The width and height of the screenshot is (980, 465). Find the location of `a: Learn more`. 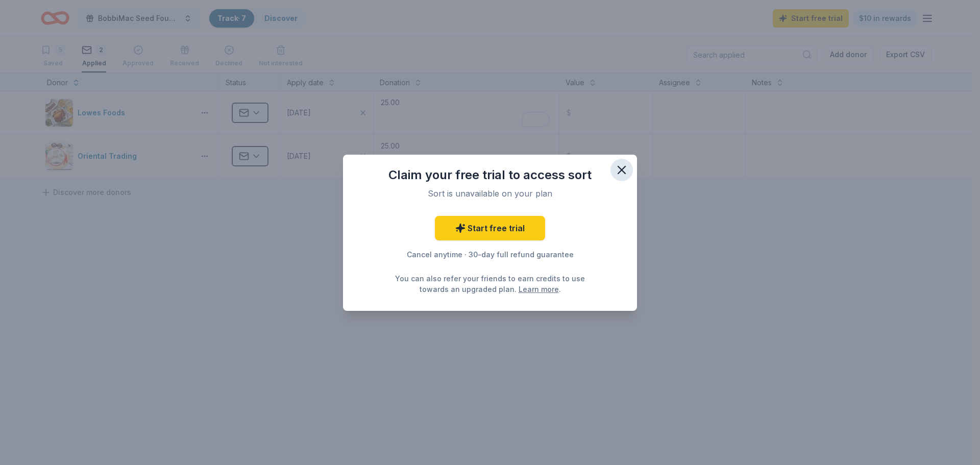

a: Learn more is located at coordinates (539, 289).